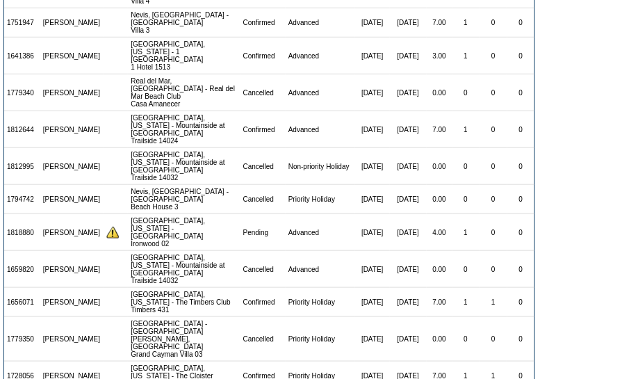  I want to click on td: 1794742, so click(22, 200).